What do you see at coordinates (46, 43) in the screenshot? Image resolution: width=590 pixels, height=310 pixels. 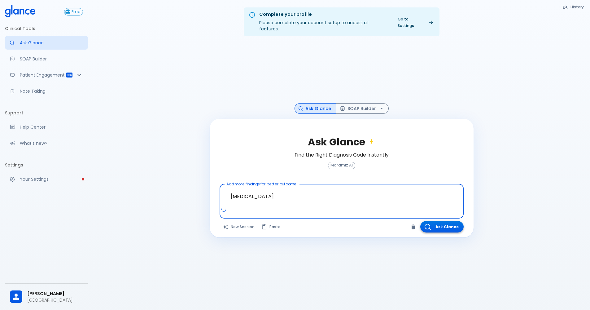 I see `a: Moramiz: Find ICD10AM codes instantly` at bounding box center [46, 43].